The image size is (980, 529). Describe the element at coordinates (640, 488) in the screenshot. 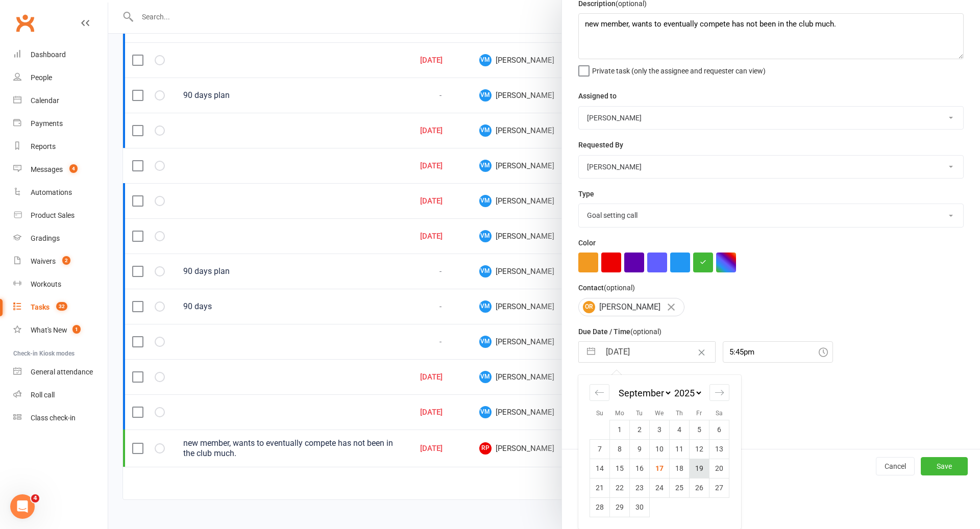

I see `td: Tuesday, September 23, 2025` at that location.